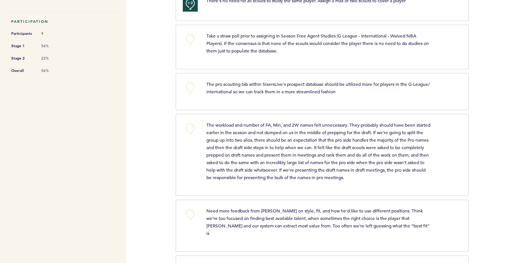 This screenshot has width=527, height=263. I want to click on span: 22%, so click(52, 58).